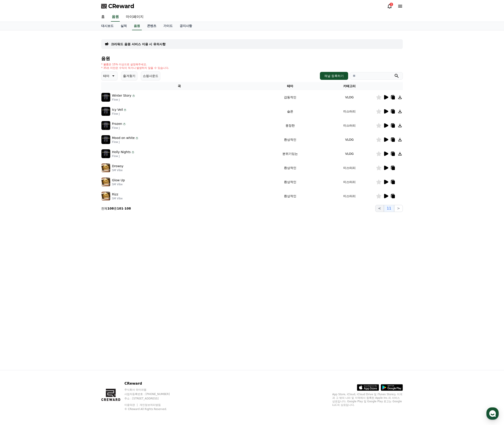  Describe the element at coordinates (15, 148) in the screenshot. I see `span: 홈` at that location.